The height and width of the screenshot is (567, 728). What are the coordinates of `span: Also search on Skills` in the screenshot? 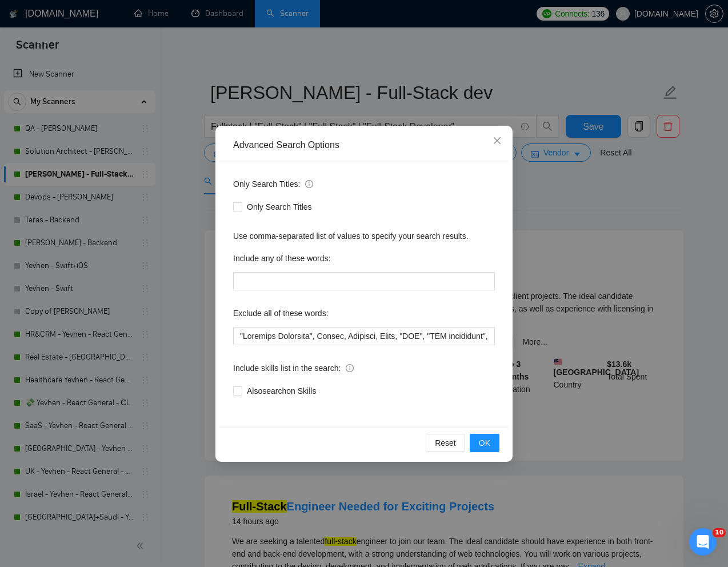 It's located at (281, 391).